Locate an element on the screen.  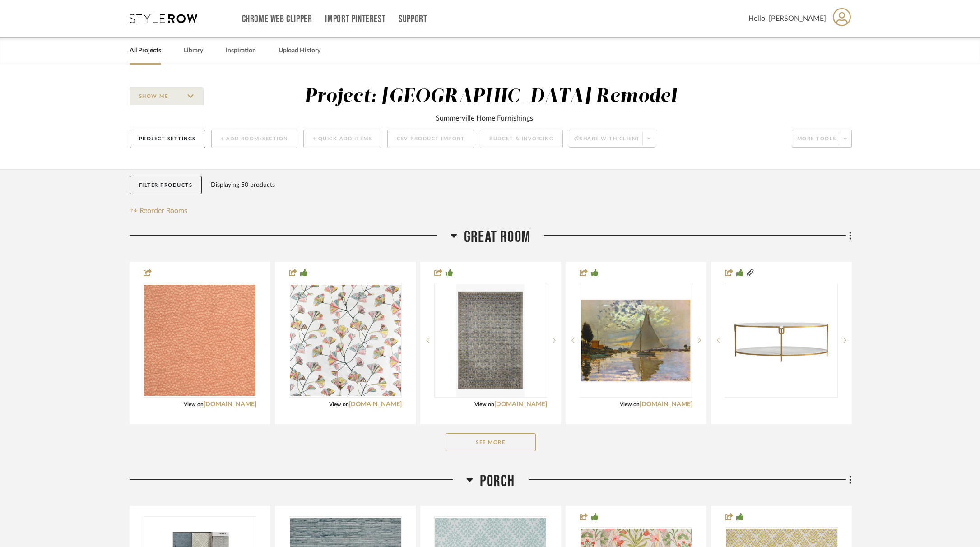
img: Iron and Stone Oval Coffee Table is located at coordinates (781, 340).